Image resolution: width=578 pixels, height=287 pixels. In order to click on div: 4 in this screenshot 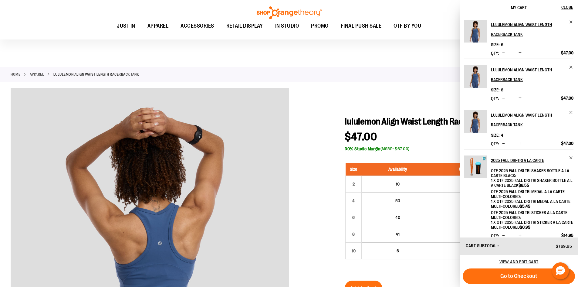, I will do `click(353, 200)`.